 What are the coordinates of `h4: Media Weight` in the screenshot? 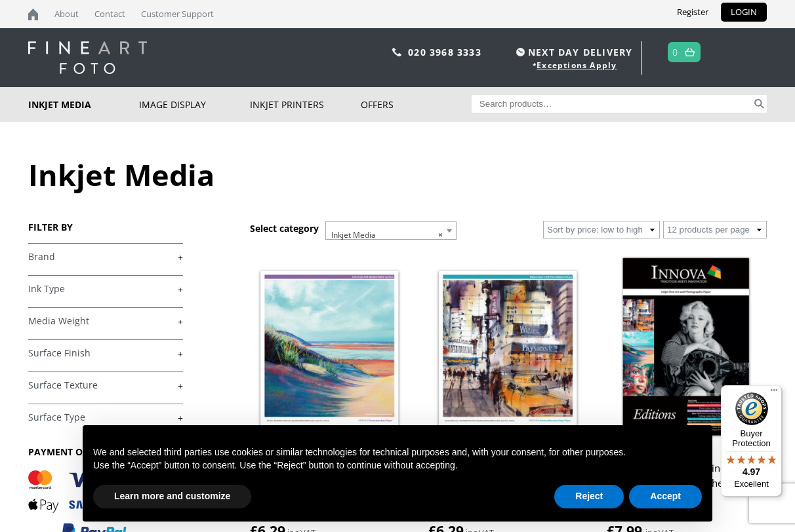 It's located at (106, 321).